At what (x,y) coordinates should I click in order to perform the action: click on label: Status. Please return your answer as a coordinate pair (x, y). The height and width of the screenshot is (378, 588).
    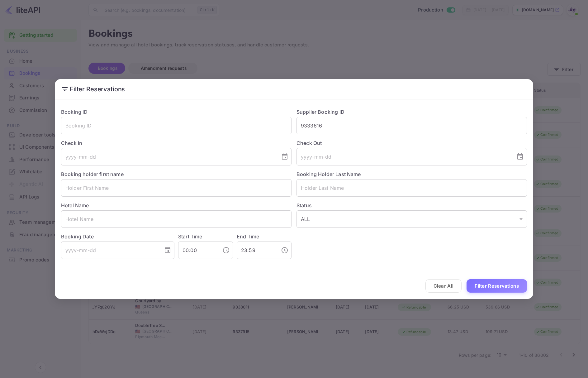
    Looking at the image, I should click on (412, 205).